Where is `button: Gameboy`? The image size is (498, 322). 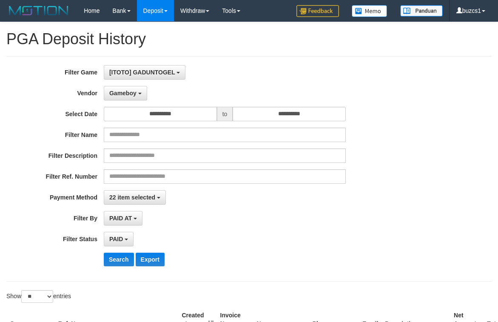
button: Gameboy is located at coordinates (125, 93).